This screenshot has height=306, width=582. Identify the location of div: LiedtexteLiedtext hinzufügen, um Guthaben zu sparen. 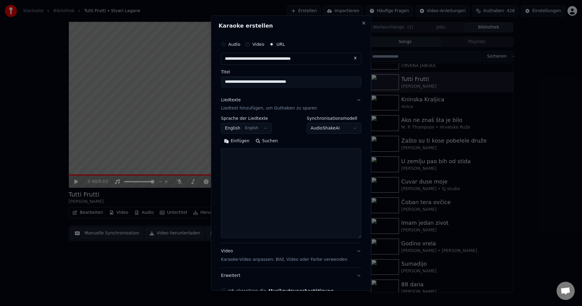
(291, 179).